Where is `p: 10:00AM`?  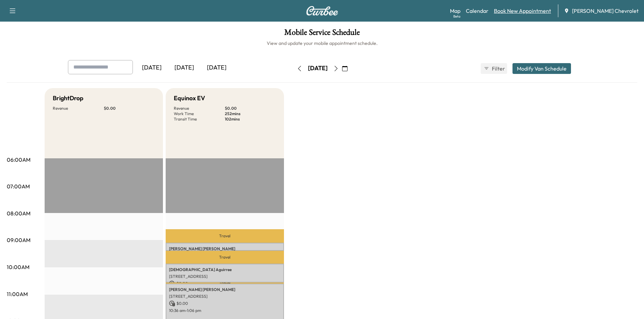
p: 10:00AM is located at coordinates (18, 267).